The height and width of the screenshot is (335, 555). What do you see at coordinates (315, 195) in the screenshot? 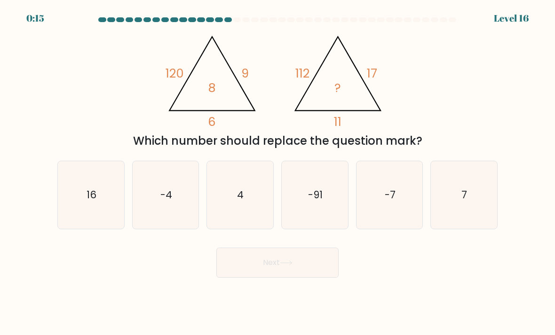
I see `text: -91` at bounding box center [315, 195].